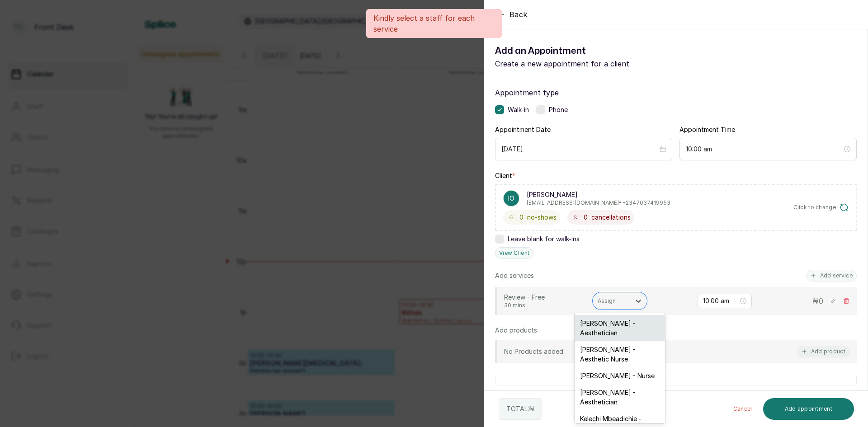  I want to click on span: cancellations, so click(610, 217).